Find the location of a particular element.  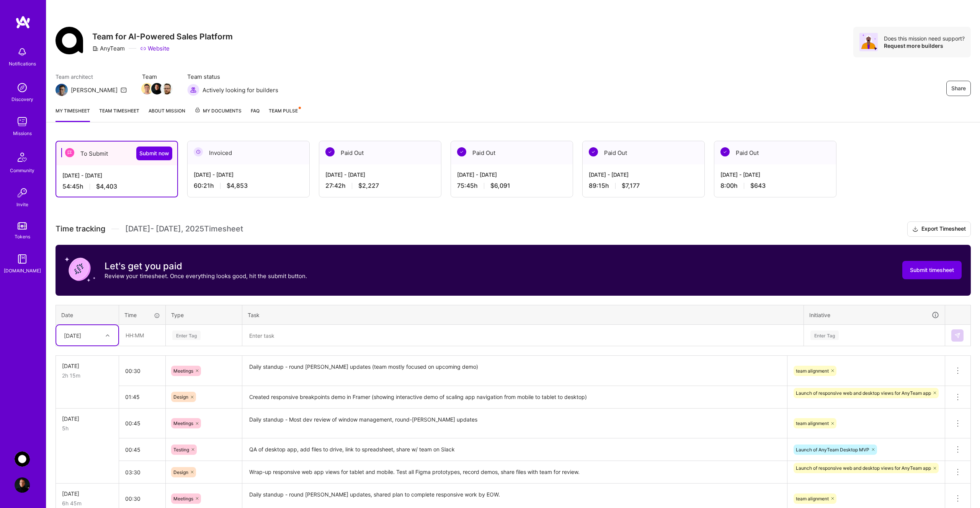

div: Invite is located at coordinates (22, 204).